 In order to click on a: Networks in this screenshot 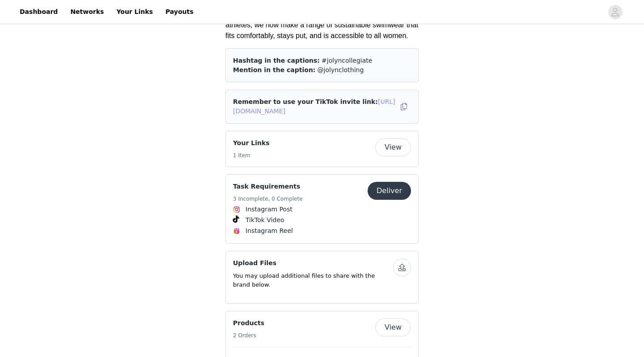, I will do `click(87, 11)`.